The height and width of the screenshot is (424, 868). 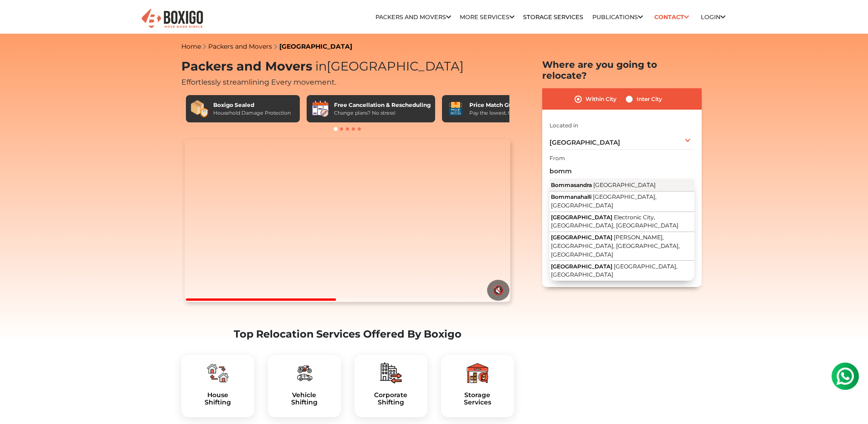 I want to click on h2: Where are you going to relocate?, so click(x=622, y=70).